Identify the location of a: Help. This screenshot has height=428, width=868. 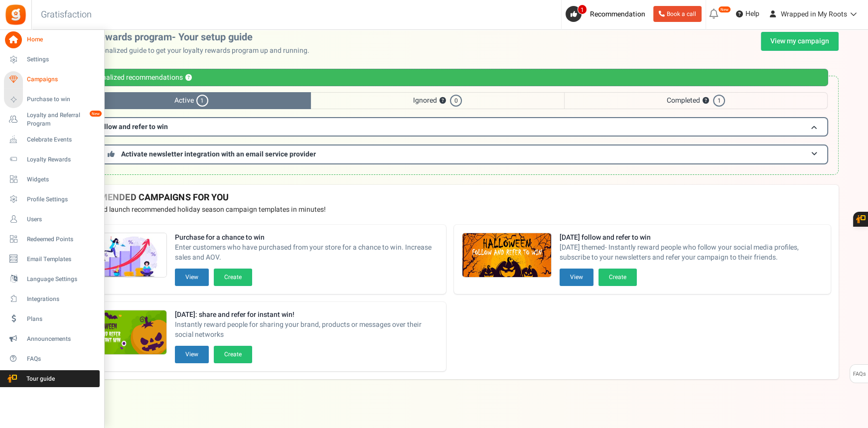
(747, 14).